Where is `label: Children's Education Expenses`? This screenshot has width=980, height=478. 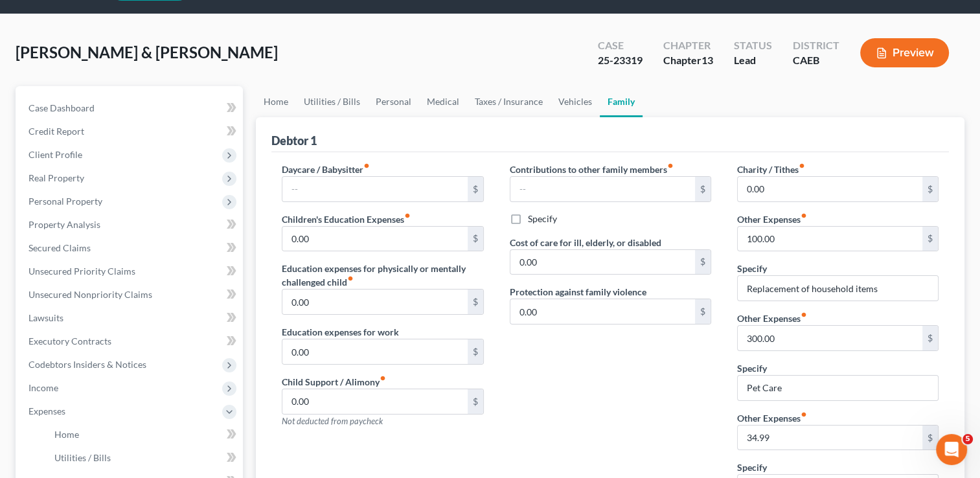
label: Children's Education Expenses is located at coordinates (346, 219).